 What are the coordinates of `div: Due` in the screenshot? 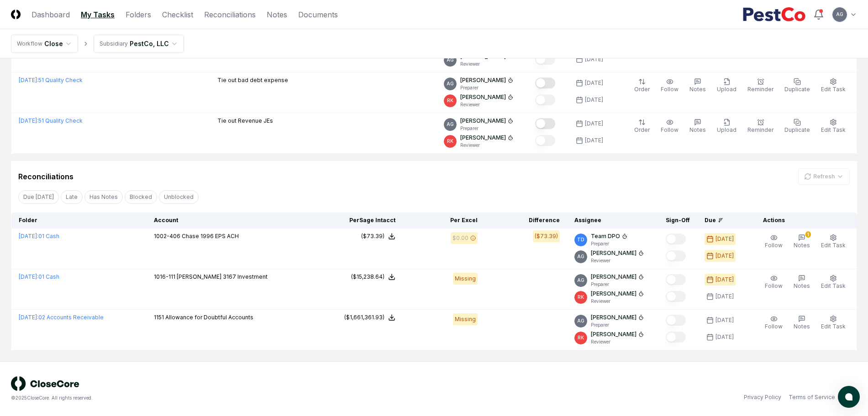 It's located at (723, 220).